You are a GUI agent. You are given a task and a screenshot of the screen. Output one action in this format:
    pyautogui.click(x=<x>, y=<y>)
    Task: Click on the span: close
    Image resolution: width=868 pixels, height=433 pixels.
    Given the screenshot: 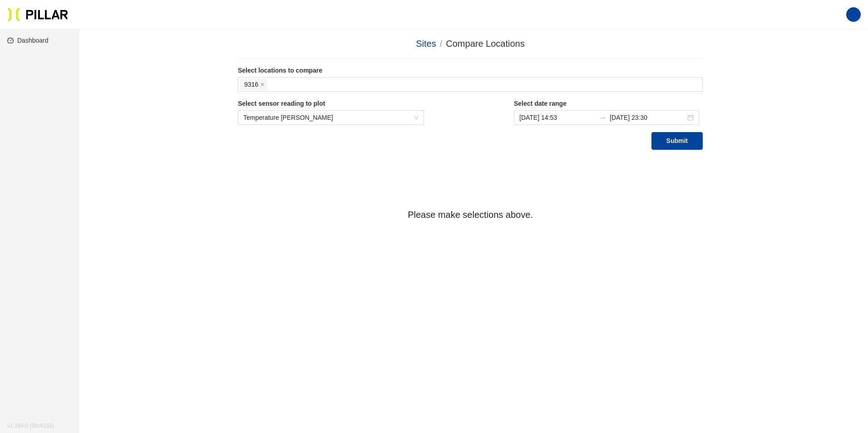 What is the action you would take?
    pyautogui.click(x=262, y=85)
    